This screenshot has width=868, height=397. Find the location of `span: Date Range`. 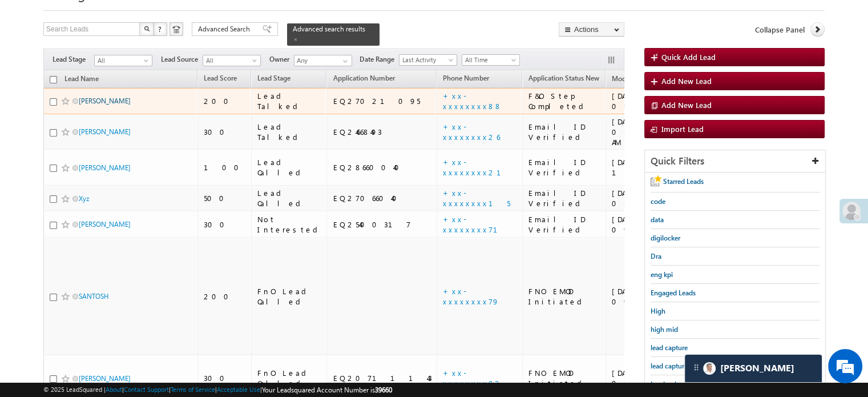

span: Date Range is located at coordinates (379, 60).